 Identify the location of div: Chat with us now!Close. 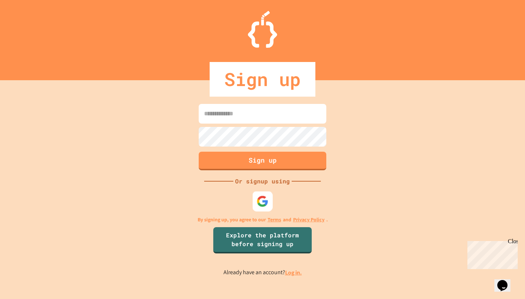
(27, 24).